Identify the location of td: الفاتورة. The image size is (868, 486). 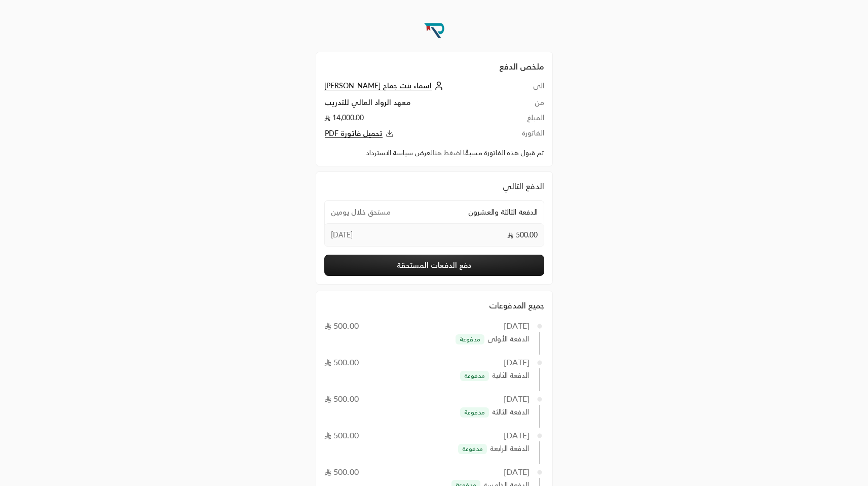
(526, 134).